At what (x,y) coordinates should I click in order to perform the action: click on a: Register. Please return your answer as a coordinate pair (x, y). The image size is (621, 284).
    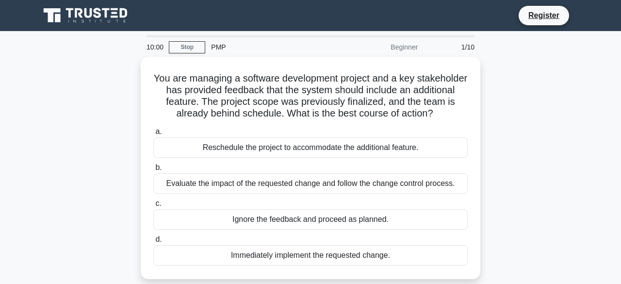
    Looking at the image, I should click on (544, 15).